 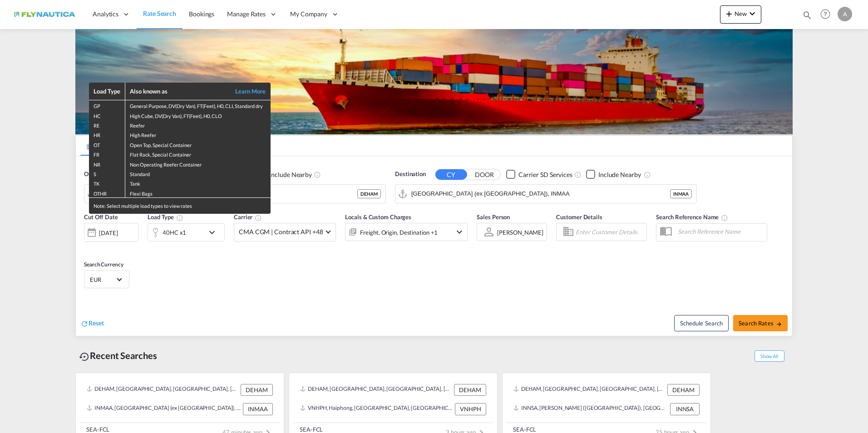 I want to click on td: RE, so click(x=107, y=124).